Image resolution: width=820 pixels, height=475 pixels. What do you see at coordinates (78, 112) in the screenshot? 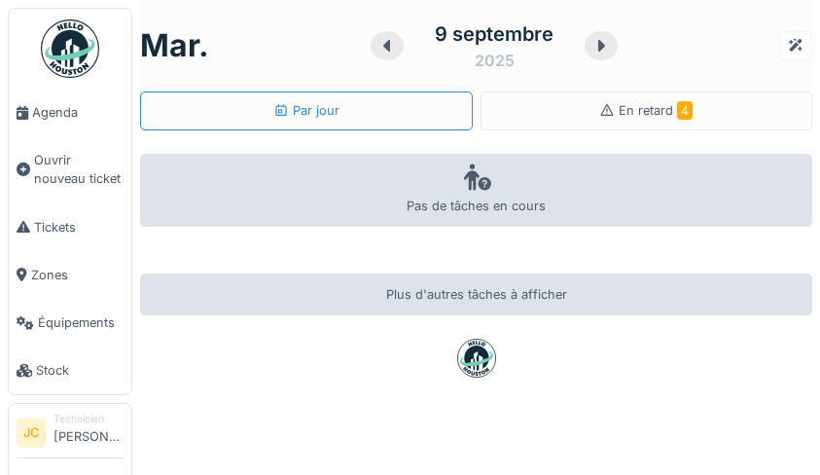
I see `span: Agenda` at bounding box center [78, 112].